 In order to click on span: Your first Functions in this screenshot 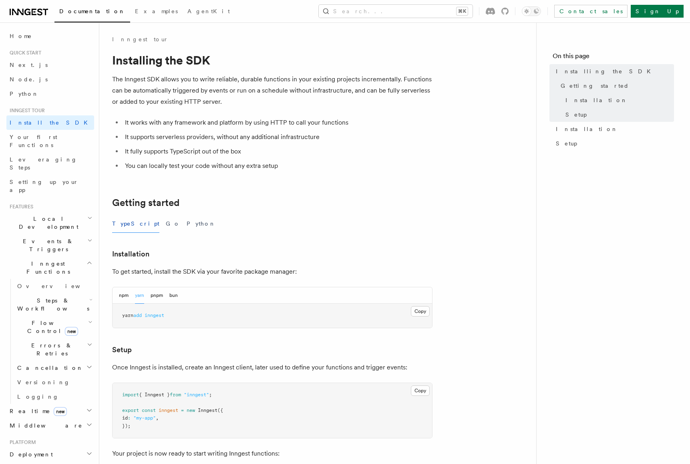, I will do `click(33, 141)`.